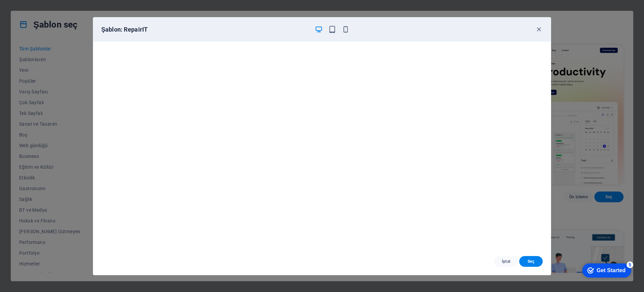 The image size is (644, 292). Describe the element at coordinates (506, 261) in the screenshot. I see `span: İptal` at that location.